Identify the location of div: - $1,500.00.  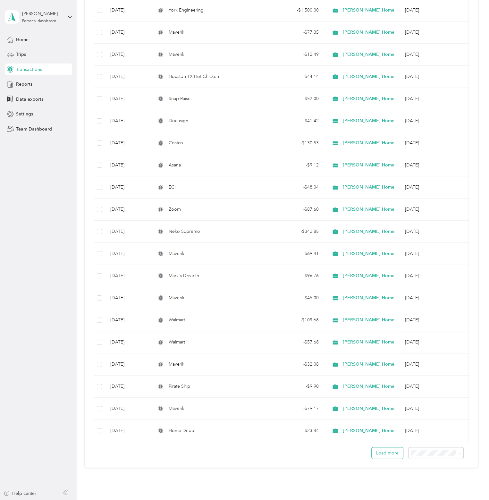
(291, 10).